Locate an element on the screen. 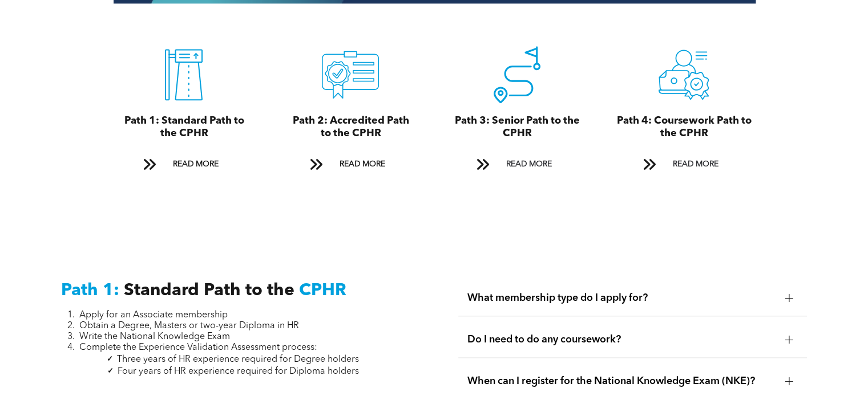 Image resolution: width=868 pixels, height=396 pixels. span: What membership type do I apply for? is located at coordinates (621, 298).